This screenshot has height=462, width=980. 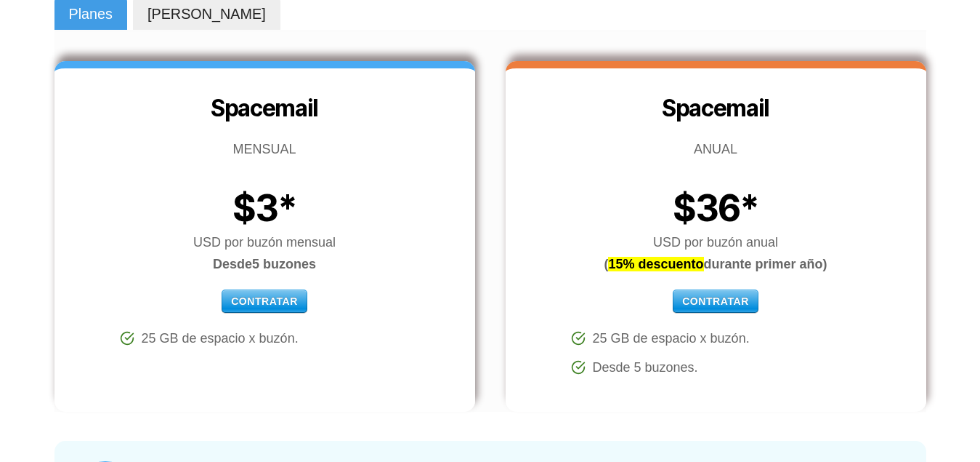 What do you see at coordinates (264, 264) in the screenshot?
I see `strong: 5 buzones` at bounding box center [264, 264].